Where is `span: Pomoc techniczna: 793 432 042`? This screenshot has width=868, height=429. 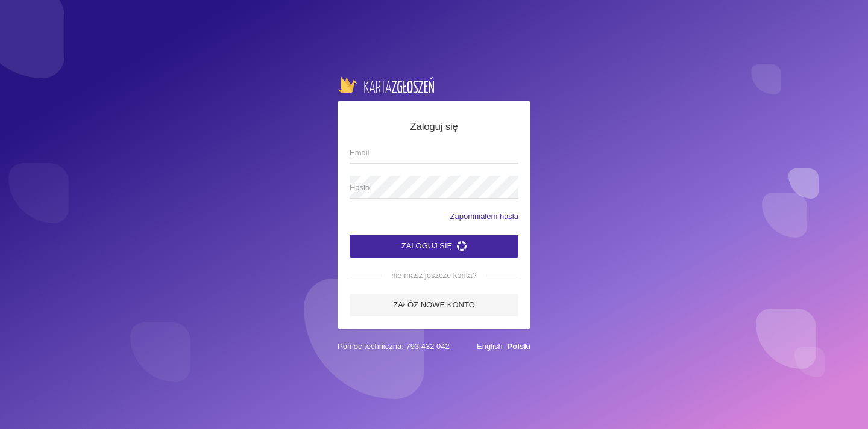 span: Pomoc techniczna: 793 432 042 is located at coordinates (393, 346).